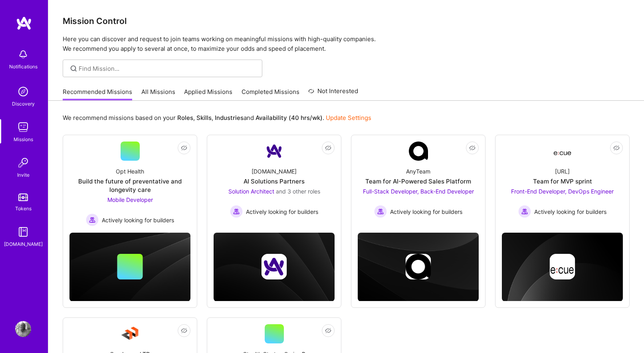 This screenshot has width=644, height=353. What do you see at coordinates (130, 199) in the screenshot?
I see `span: Mobile Developer` at bounding box center [130, 199].